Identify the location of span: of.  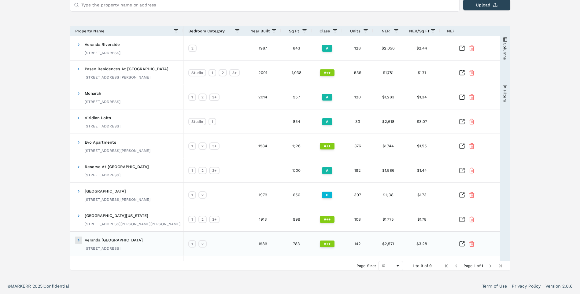
(479, 266).